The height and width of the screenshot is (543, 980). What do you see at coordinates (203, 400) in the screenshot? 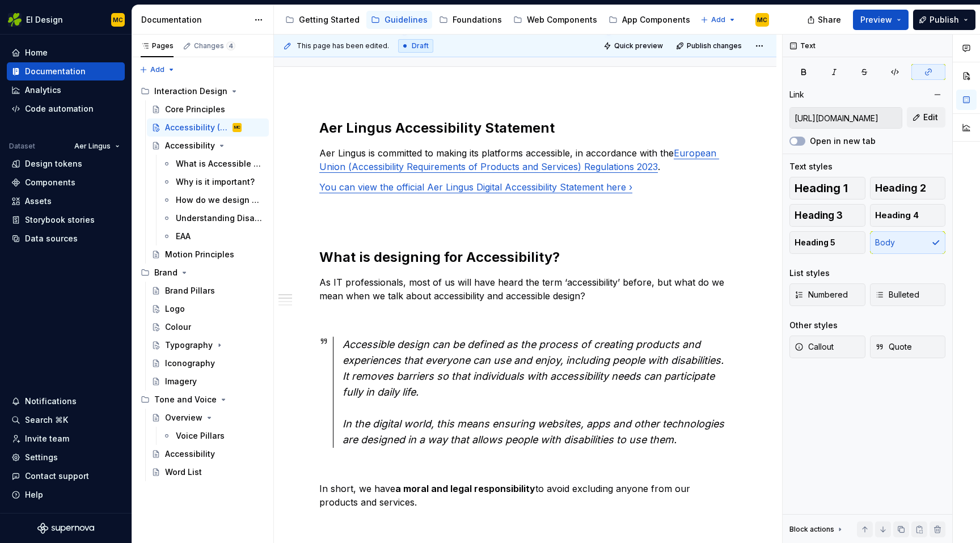
I see `div: Tone and Voice` at bounding box center [203, 400].